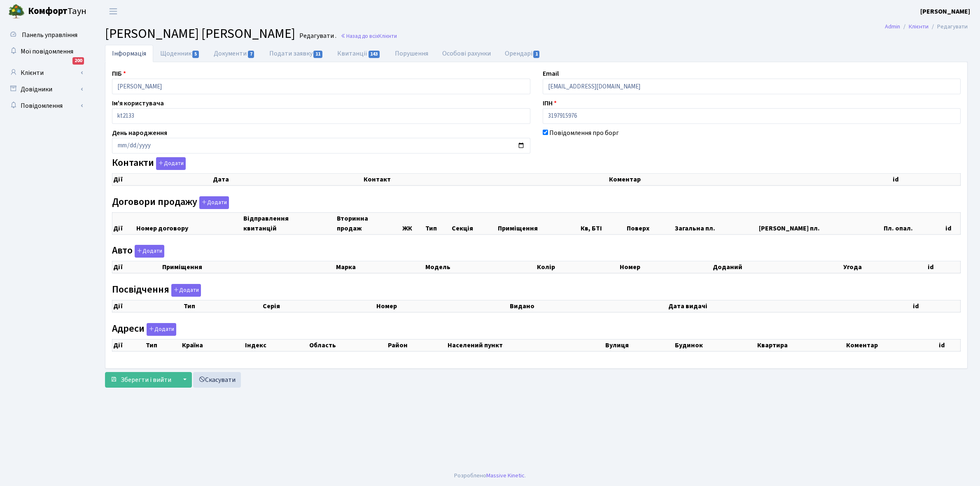  Describe the element at coordinates (113, 11) in the screenshot. I see `button: Переключити навігацію` at that location.